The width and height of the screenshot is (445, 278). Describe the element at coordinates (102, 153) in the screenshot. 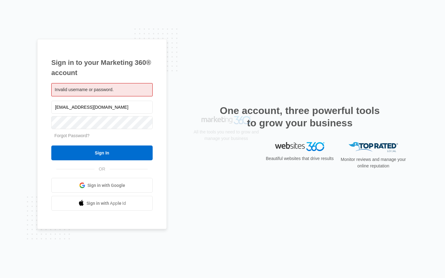

I see `input: Sign In` at that location.